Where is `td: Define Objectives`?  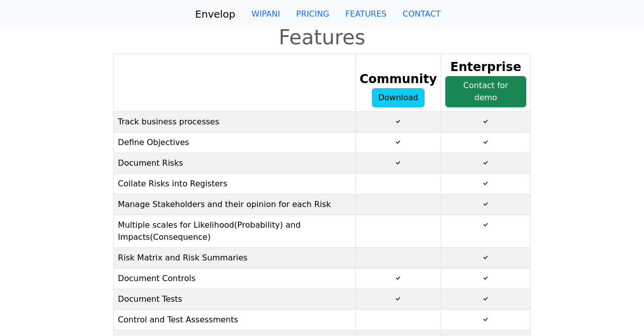 td: Define Objectives is located at coordinates (234, 142).